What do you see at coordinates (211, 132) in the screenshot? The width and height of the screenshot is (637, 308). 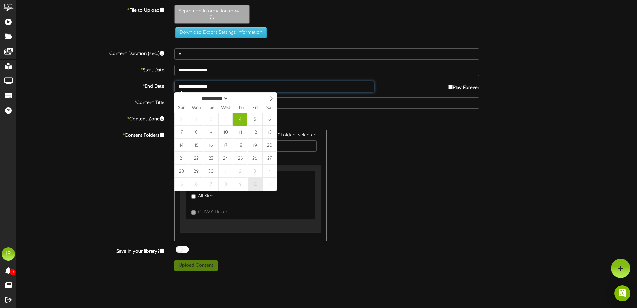 I see `span: September 9, 2025` at bounding box center [211, 132].